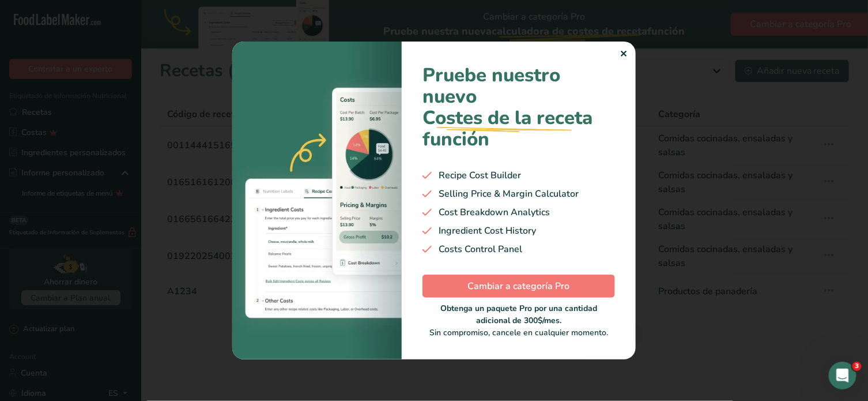  Describe the element at coordinates (519, 286) in the screenshot. I see `span: Cambiar a categoría Pro` at that location.